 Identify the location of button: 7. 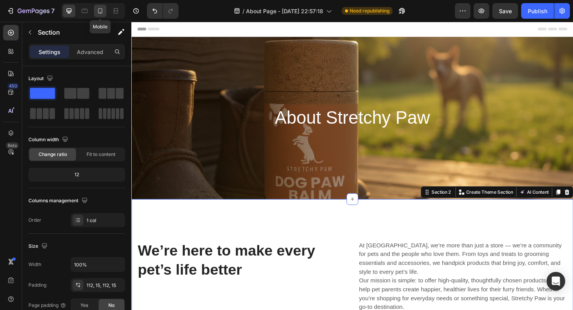
(30, 11).